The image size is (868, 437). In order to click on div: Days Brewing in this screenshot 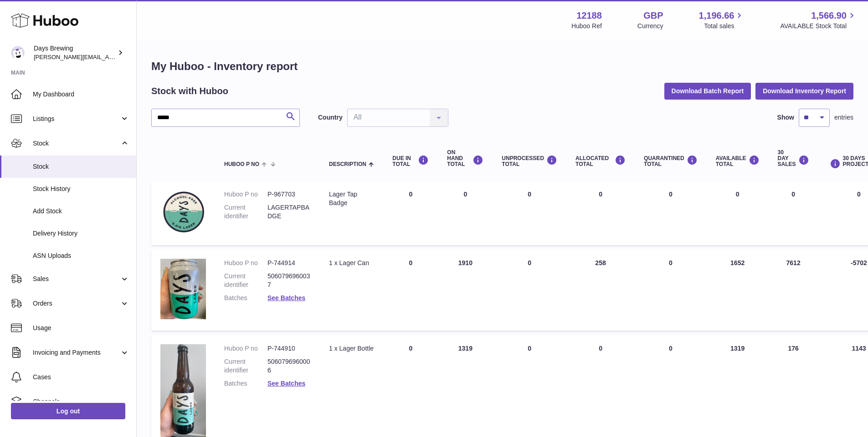, I will do `click(75, 53)`.